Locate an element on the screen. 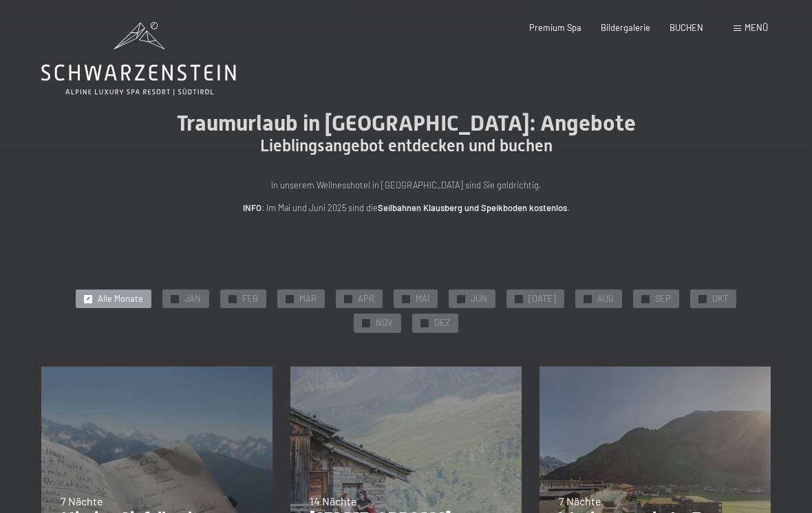 The image size is (812, 513). strong: Seilbahnen Klausberg und Speikboden kostenlos is located at coordinates (472, 208).